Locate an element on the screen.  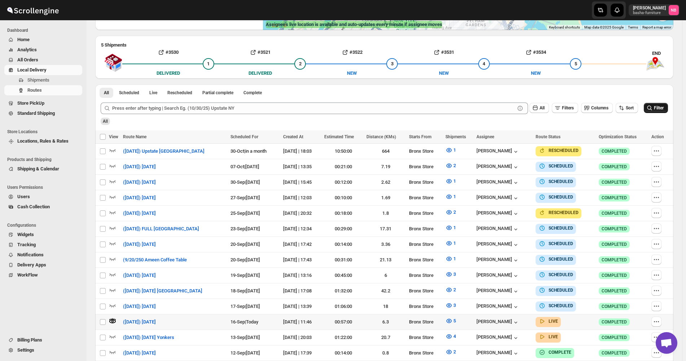
button: Cash Collection is located at coordinates (43, 207).